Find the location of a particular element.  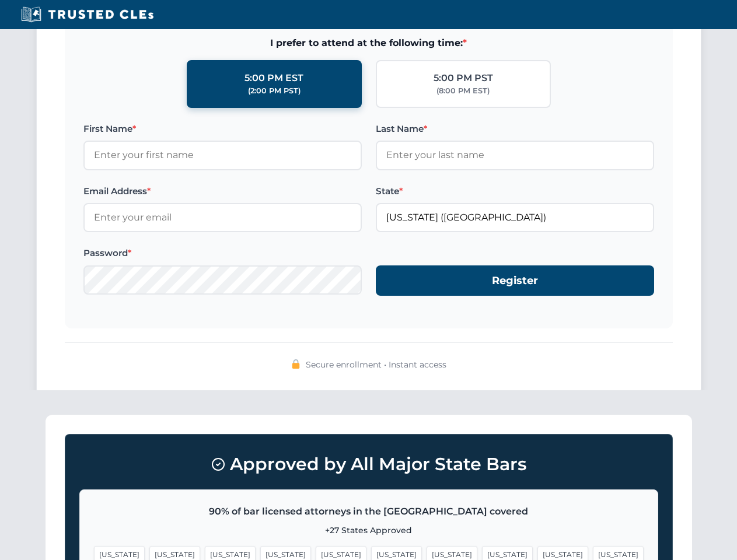

div: 5:00 PM PST is located at coordinates (463, 78).